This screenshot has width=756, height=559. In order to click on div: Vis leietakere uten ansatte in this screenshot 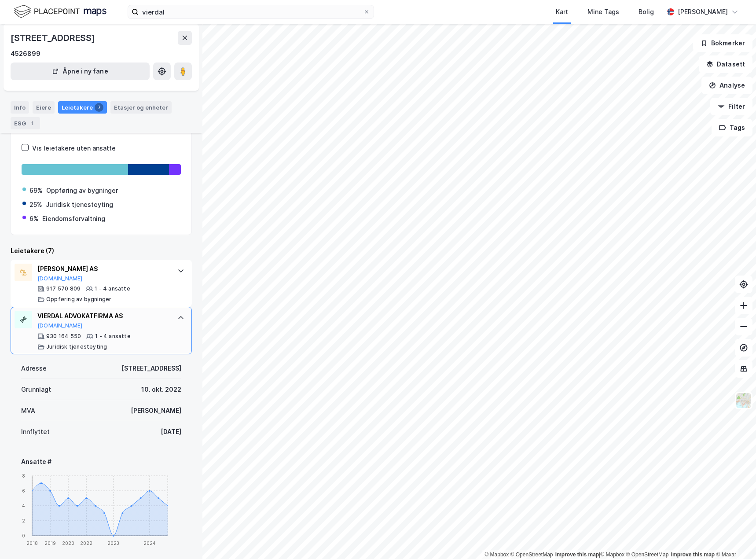, I will do `click(74, 149)`.